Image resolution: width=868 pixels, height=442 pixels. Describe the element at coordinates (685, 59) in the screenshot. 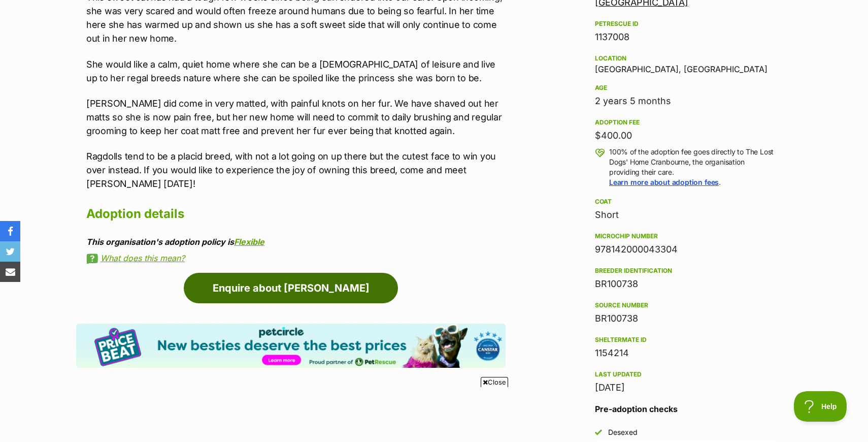

I see `div: Location` at that location.